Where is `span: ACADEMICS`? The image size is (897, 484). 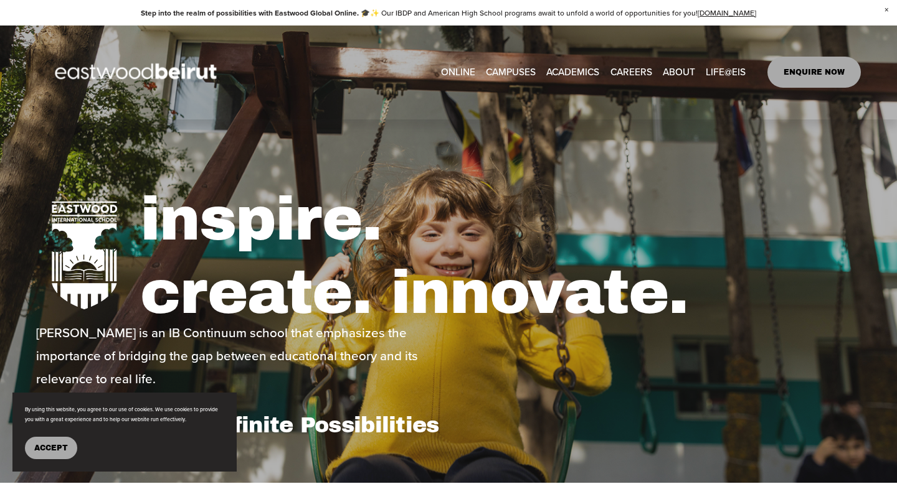 span: ACADEMICS is located at coordinates (572, 72).